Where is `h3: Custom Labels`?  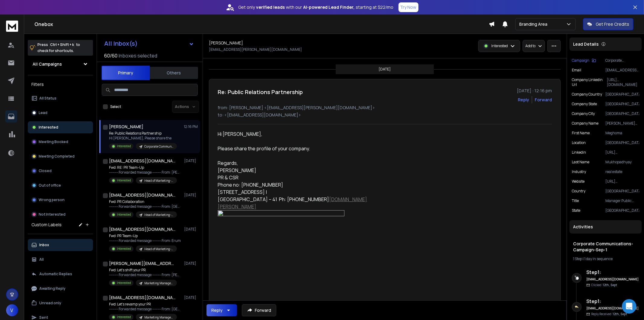
h3: Custom Labels is located at coordinates (46, 224).